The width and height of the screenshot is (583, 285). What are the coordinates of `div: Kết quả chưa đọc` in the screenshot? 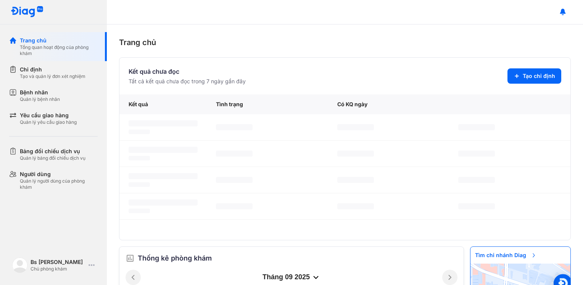 It's located at (187, 71).